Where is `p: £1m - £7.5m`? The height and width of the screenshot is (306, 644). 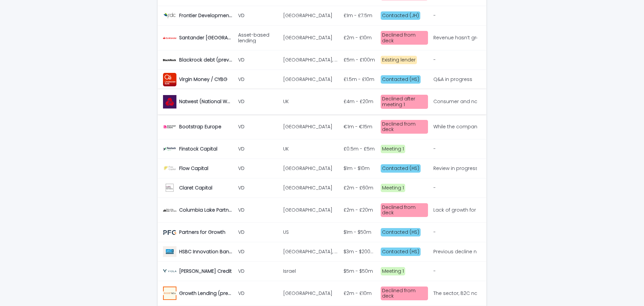 p: £1m - £7.5m is located at coordinates (358, 15).